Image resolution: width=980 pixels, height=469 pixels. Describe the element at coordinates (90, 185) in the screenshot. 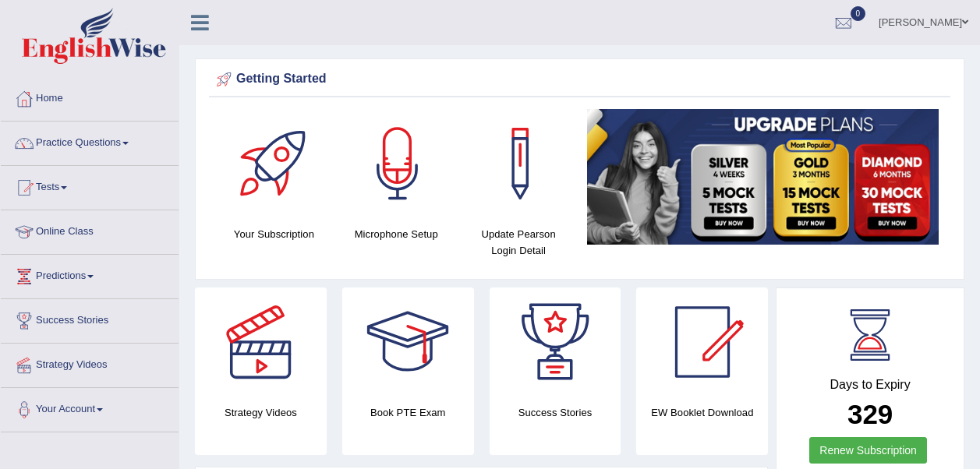

I see `a: Tests` at that location.